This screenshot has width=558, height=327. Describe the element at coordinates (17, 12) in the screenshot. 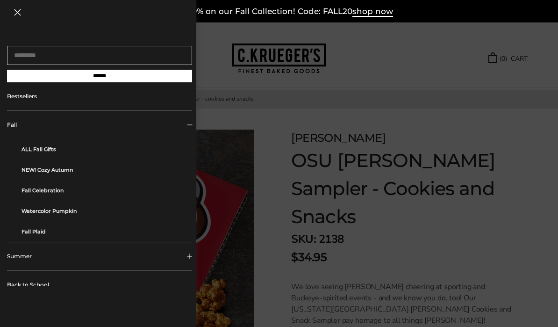

I see `button: Close navigation` at that location.